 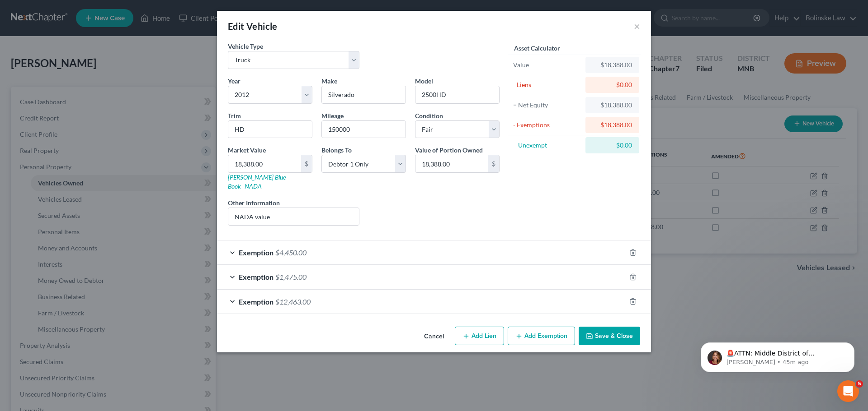 What do you see at coordinates (547, 146) in the screenshot?
I see `div: = Unexempt` at bounding box center [547, 146].